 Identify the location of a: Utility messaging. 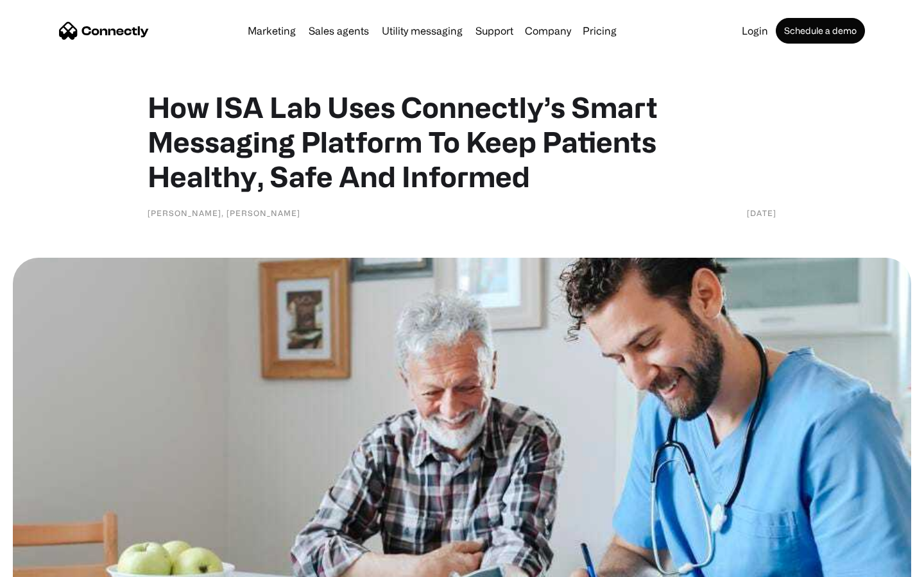
(422, 31).